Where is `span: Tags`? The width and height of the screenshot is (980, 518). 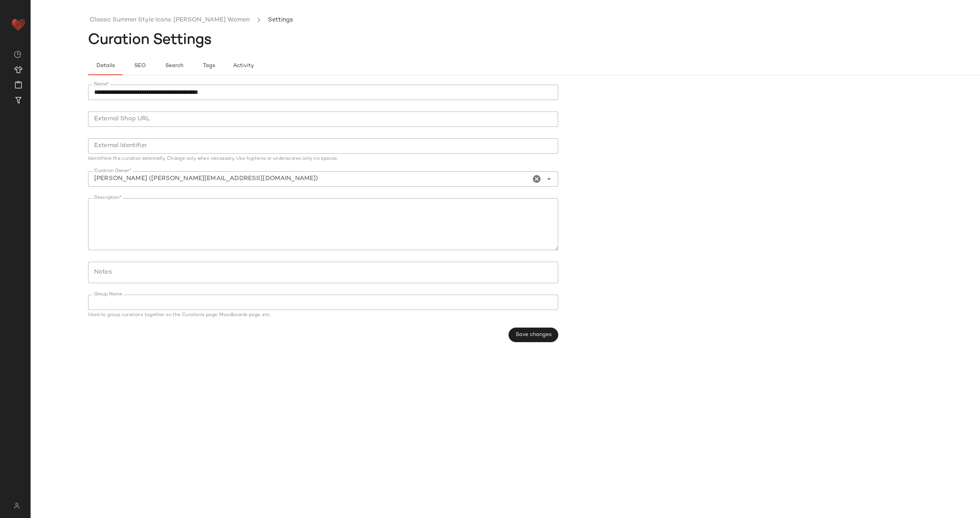 span: Tags is located at coordinates (209, 66).